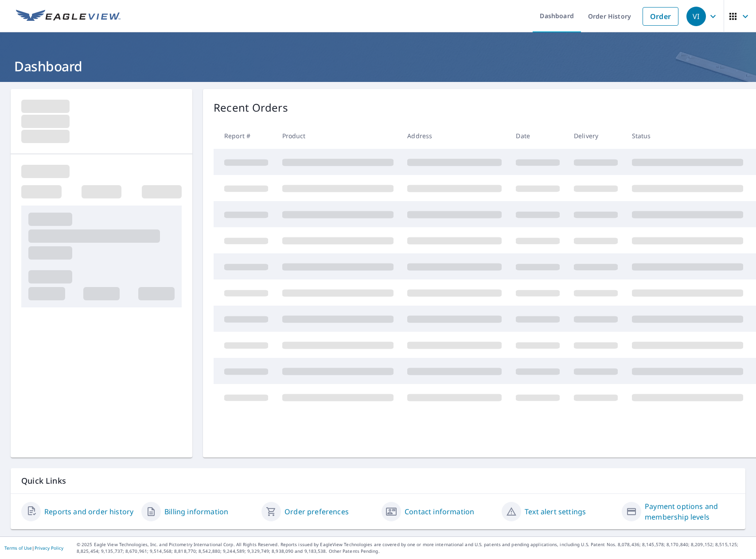 The height and width of the screenshot is (559, 756). I want to click on a: Billing information, so click(197, 511).